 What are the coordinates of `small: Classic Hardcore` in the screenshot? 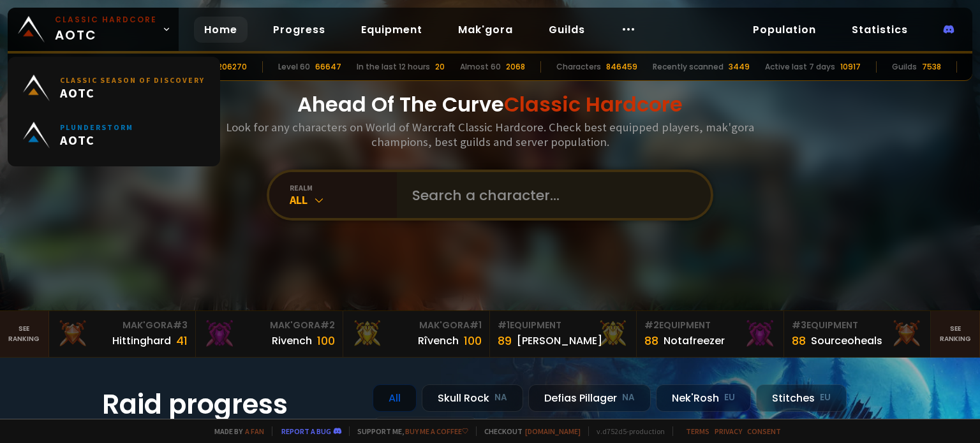 It's located at (106, 20).